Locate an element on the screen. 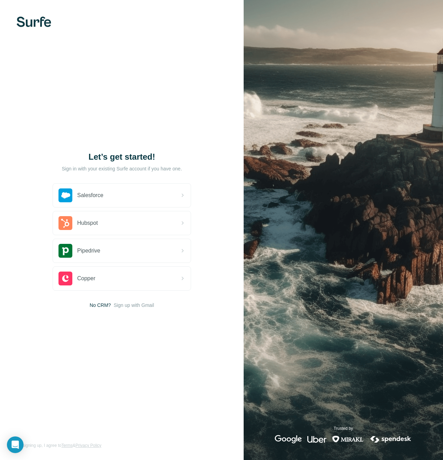 The image size is (443, 460). span: Pipedrive is located at coordinates (89, 251).